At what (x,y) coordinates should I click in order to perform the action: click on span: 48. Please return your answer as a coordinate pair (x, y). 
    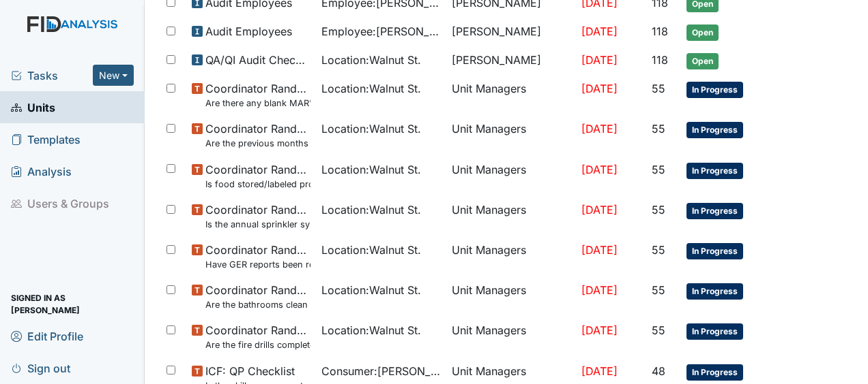
    Looking at the image, I should click on (658, 371).